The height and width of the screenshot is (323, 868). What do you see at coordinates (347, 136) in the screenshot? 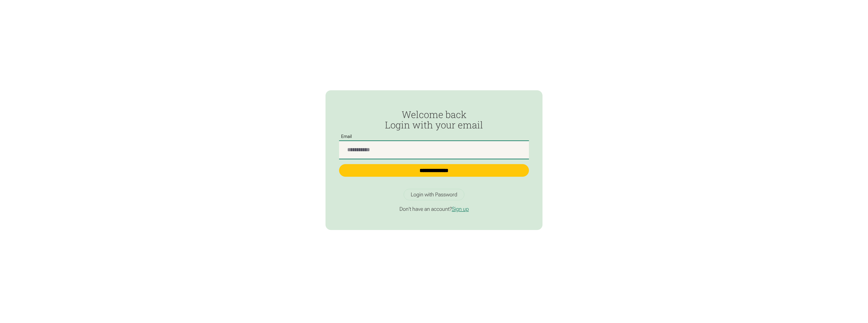
I see `label: Email` at bounding box center [347, 136].